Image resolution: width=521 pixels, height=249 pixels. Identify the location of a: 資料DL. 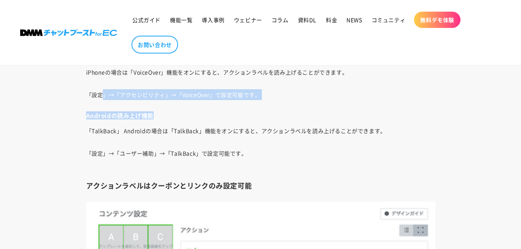
(307, 20).